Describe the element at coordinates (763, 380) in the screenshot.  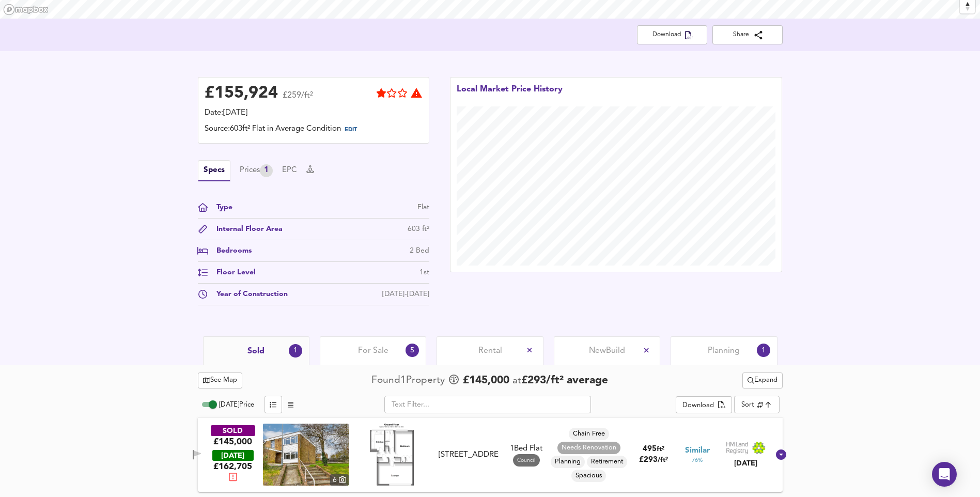
I see `button: Expand` at that location.